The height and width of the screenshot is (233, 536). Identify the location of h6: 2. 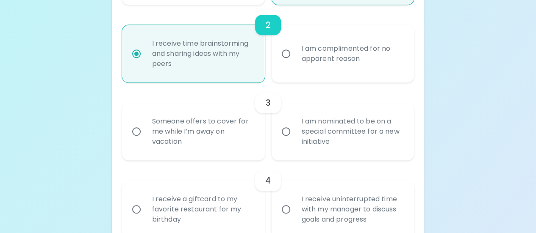
(268, 25).